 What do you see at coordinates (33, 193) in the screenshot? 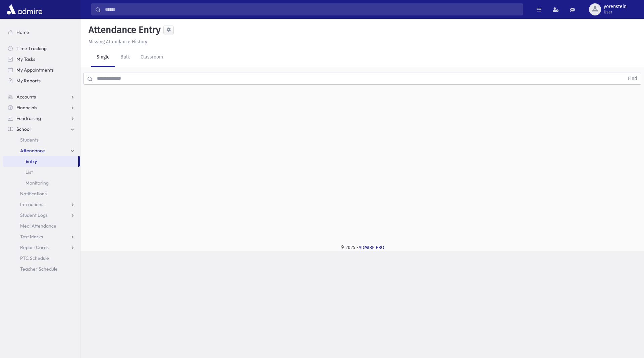
I see `span: Notifications` at bounding box center [33, 193].